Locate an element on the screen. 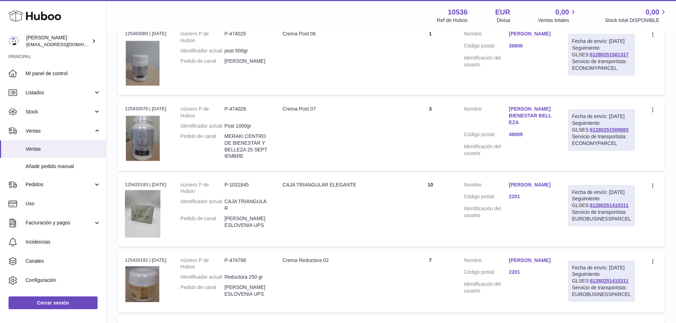  td: 3 is located at coordinates (430, 135).